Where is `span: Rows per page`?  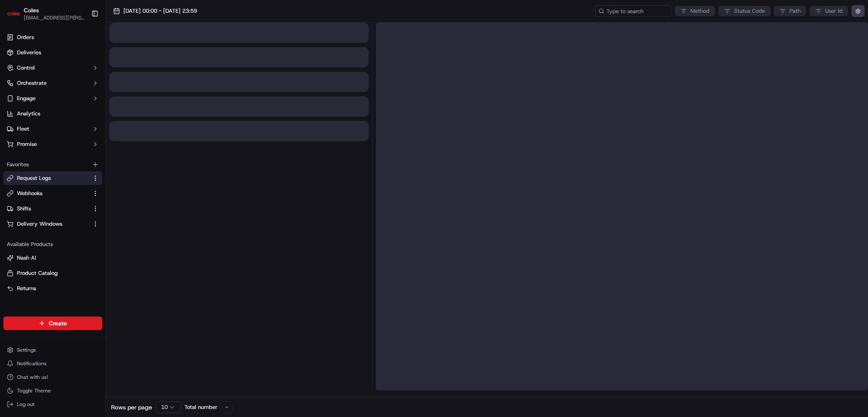
span: Rows per page is located at coordinates (131, 407).